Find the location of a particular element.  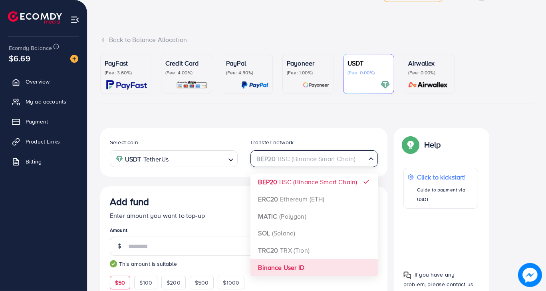

p: USDT is located at coordinates (369, 63).